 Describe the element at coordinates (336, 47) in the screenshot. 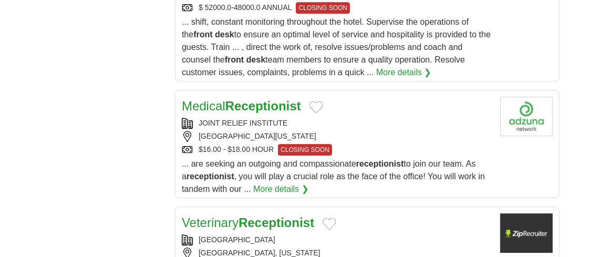

I see `span: ... shift, constant monitoring throughout the hotel. Supervise the operations of the to ensure an...` at that location.